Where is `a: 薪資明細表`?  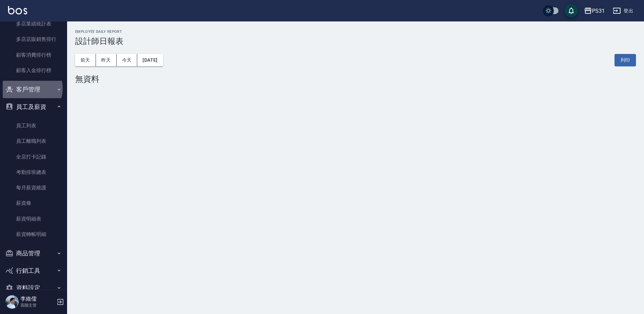 a: 薪資明細表 is located at coordinates (33, 219).